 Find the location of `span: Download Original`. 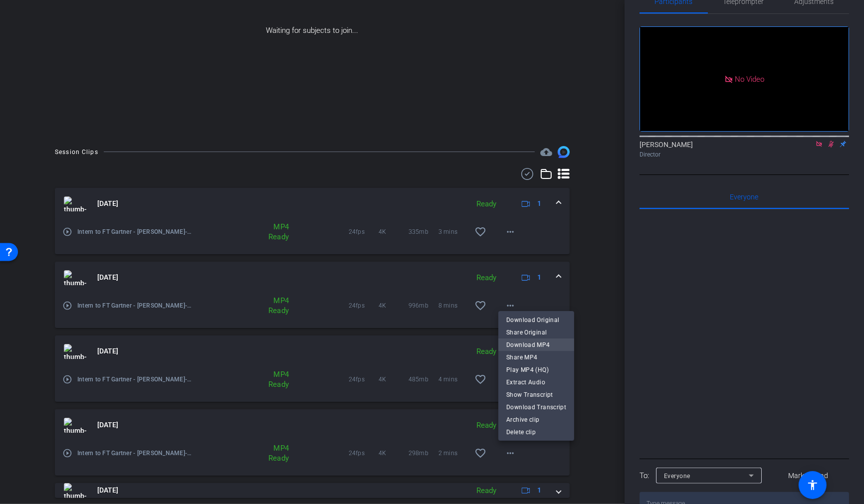

span: Download Original is located at coordinates (536, 320).